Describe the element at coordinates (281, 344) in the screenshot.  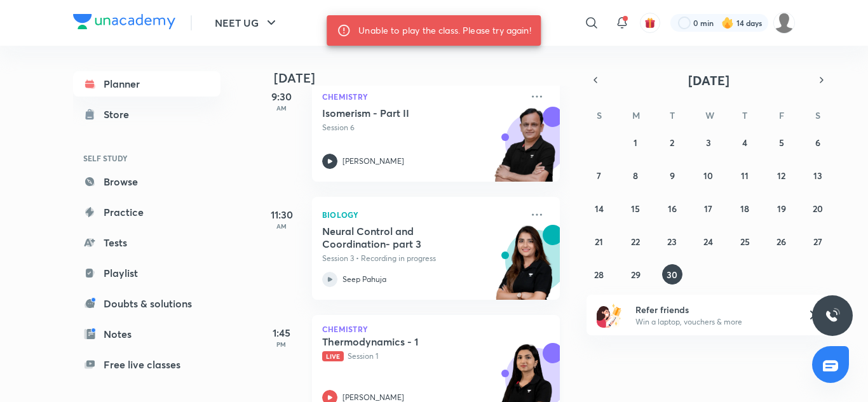
I see `p: PM` at that location.